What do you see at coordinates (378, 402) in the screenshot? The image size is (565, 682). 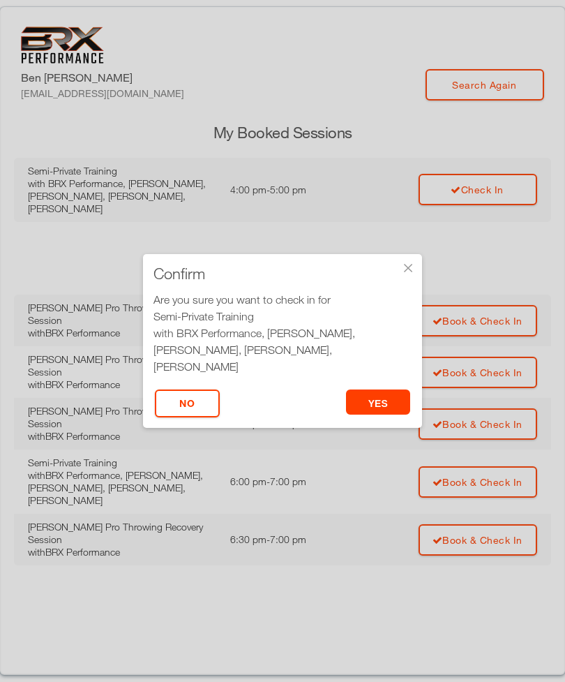 I see `button: yes` at bounding box center [378, 402].